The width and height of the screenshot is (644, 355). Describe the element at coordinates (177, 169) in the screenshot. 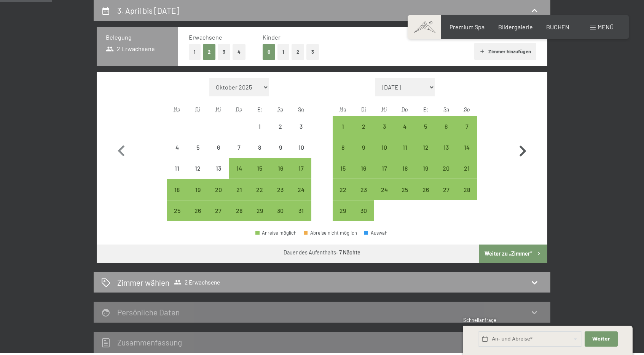

I see `div: Mon May 11 2026` at that location.